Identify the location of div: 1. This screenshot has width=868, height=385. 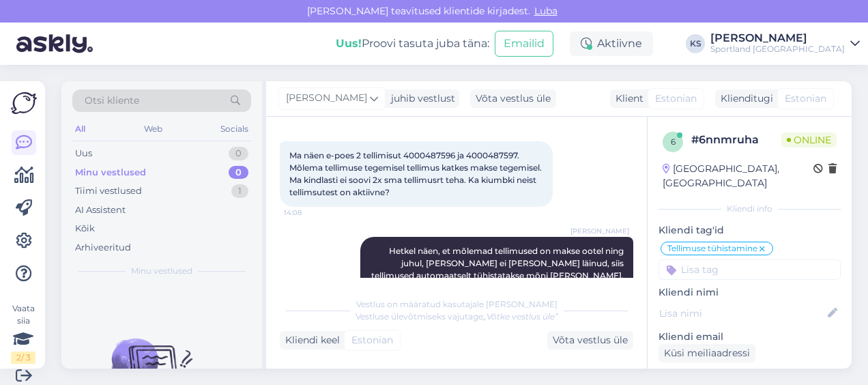
(240, 191).